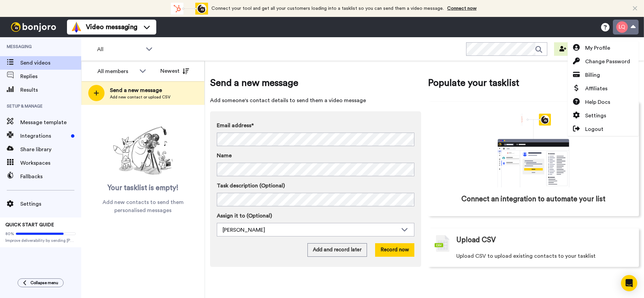 The width and height of the screenshot is (644, 298). Describe the element at coordinates (316, 101) in the screenshot. I see `span: Add someone's contact details to send them a video message` at that location.